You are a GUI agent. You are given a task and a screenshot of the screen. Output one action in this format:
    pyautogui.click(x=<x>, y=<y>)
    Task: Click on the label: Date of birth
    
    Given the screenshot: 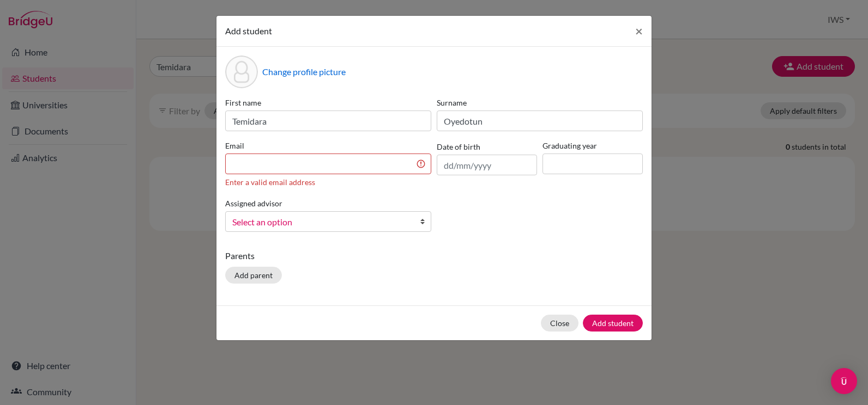 What is the action you would take?
    pyautogui.click(x=459, y=147)
    